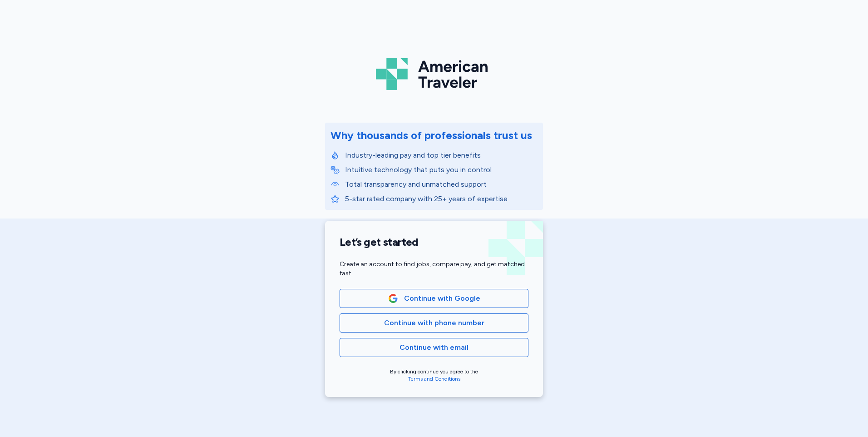  What do you see at coordinates (434, 242) in the screenshot?
I see `h1: Let’s get started` at bounding box center [434, 242].